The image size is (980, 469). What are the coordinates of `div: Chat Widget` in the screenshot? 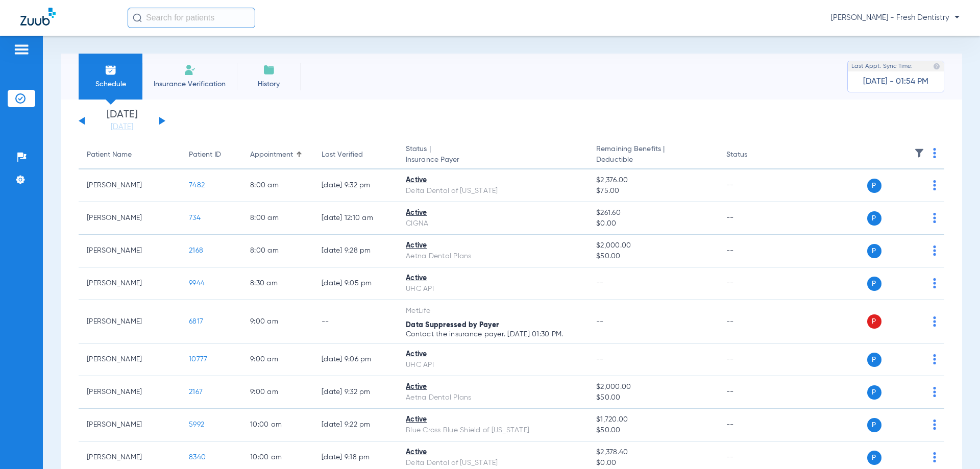 It's located at (954, 445).